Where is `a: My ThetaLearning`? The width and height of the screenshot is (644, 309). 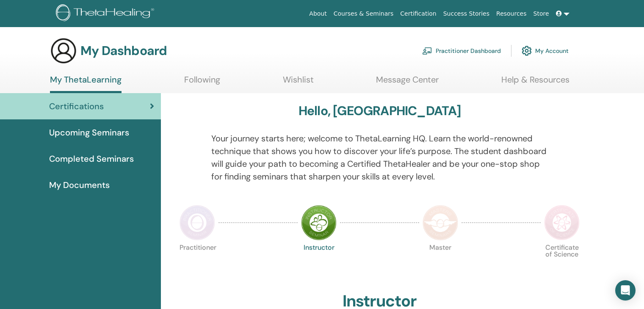 a: My ThetaLearning is located at coordinates (86, 84).